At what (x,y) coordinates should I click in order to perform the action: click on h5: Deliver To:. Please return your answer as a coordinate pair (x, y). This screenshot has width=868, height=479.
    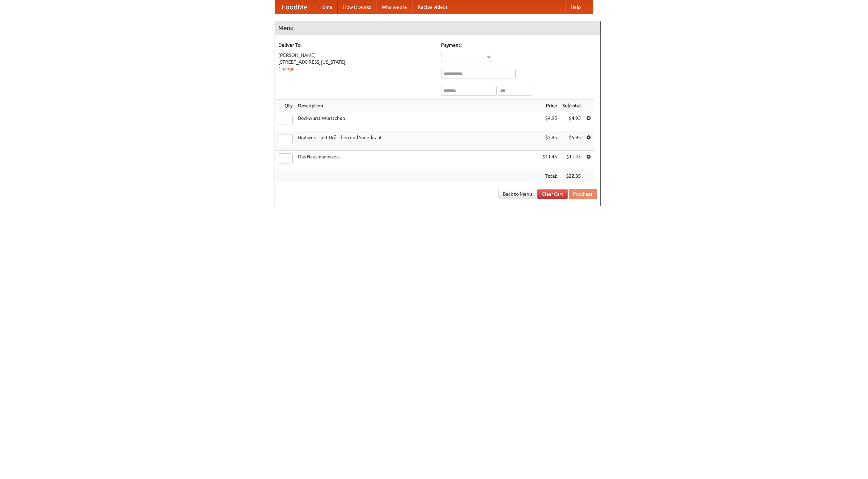
    Looking at the image, I should click on (356, 45).